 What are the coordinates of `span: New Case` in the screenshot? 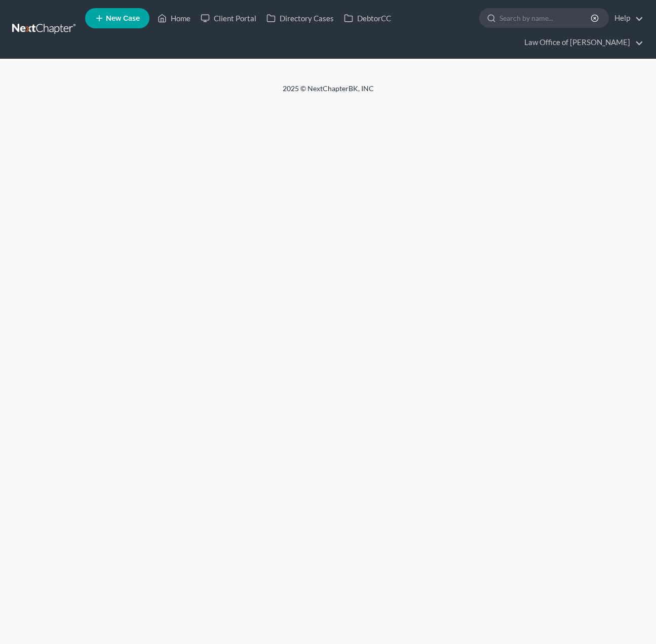 It's located at (123, 18).